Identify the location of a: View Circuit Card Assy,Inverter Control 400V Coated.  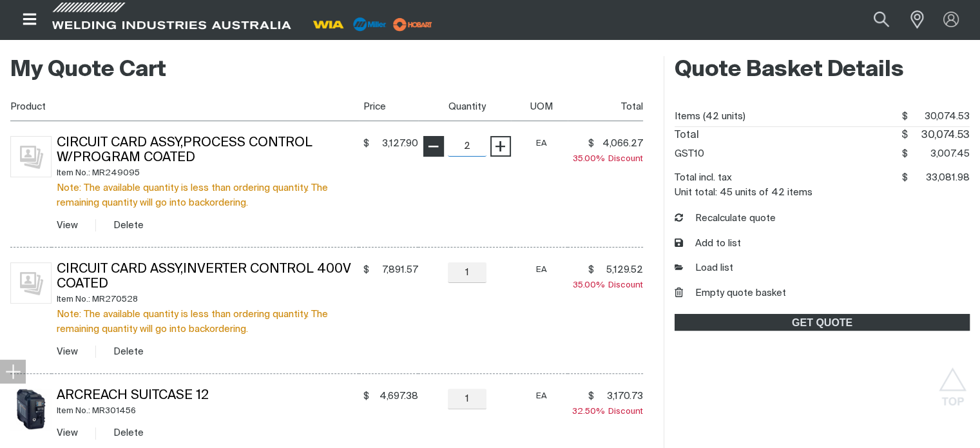
(67, 351).